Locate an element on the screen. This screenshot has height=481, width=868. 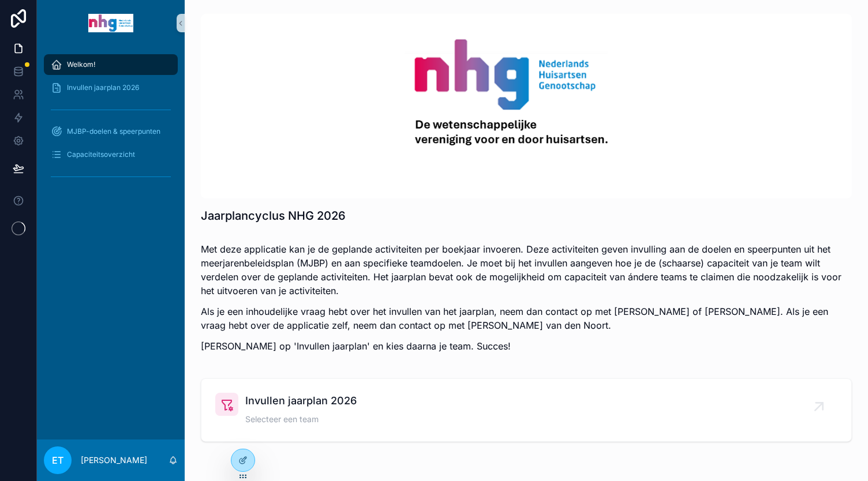
span: Capaciteitsoverzicht is located at coordinates (101, 155).